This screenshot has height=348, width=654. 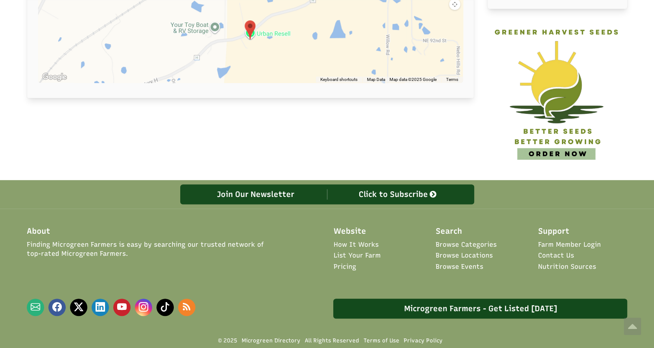 I want to click on span: Support, so click(x=554, y=231).